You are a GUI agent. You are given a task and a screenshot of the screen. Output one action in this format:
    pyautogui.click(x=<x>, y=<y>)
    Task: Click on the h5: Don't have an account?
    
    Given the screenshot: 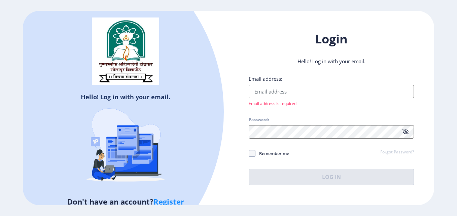 What is the action you would take?
    pyautogui.click(x=126, y=202)
    